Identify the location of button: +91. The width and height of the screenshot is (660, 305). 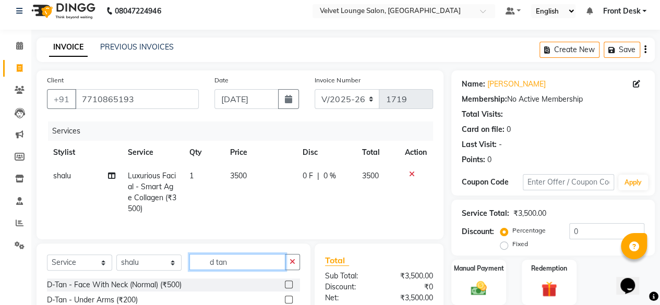
(62, 99).